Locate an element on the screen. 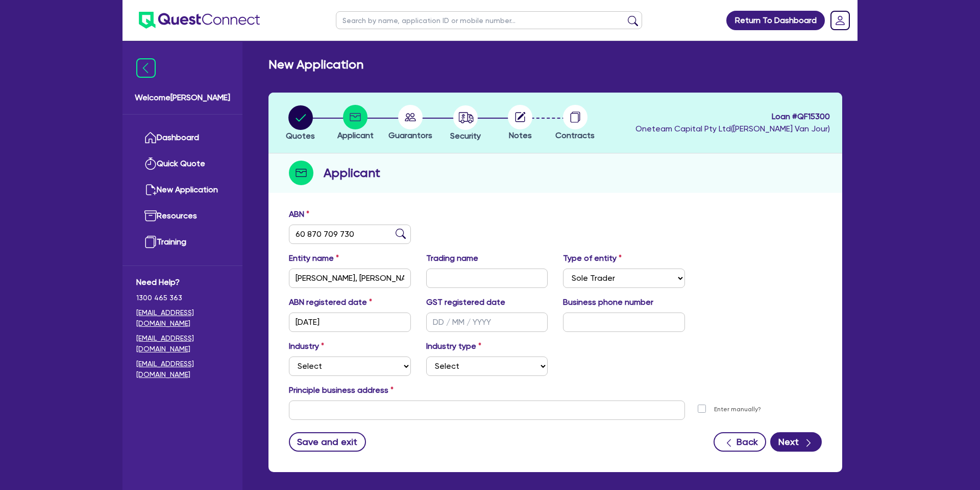 The height and width of the screenshot is (490, 980). label: Principle business address is located at coordinates (341, 390).